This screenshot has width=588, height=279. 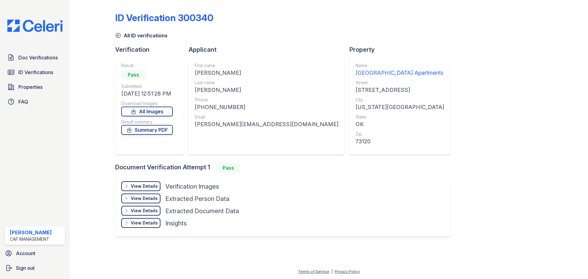 I want to click on div: Extracted Person Data, so click(x=197, y=199).